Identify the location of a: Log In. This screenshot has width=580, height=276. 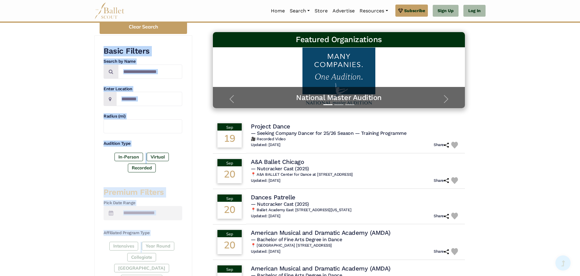
(474, 11).